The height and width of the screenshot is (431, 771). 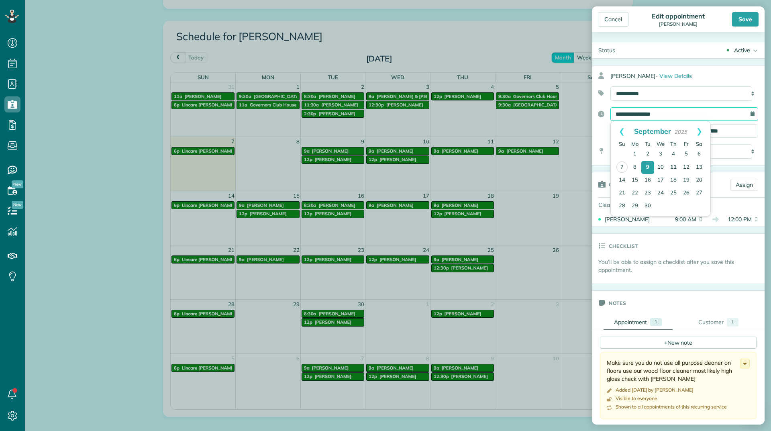 What do you see at coordinates (674, 180) in the screenshot?
I see `a: 18` at bounding box center [674, 180].